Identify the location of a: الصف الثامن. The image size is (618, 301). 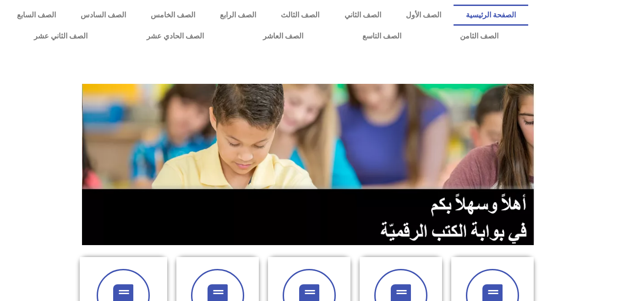
(479, 36).